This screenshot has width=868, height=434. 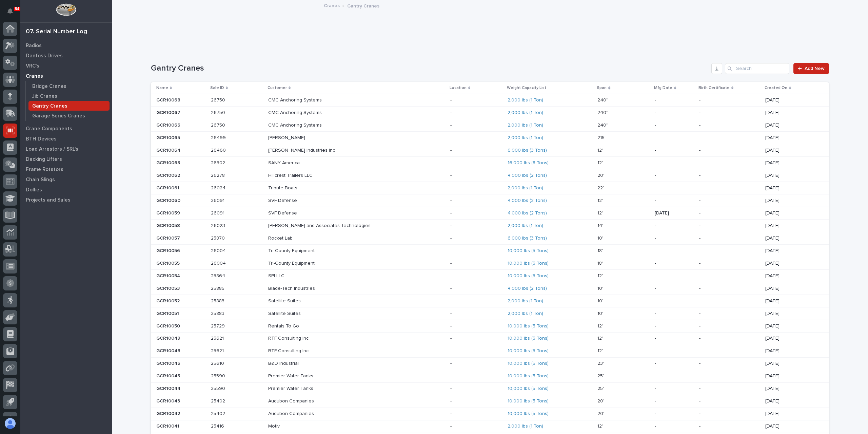 I want to click on p: GCR10057, so click(x=169, y=238).